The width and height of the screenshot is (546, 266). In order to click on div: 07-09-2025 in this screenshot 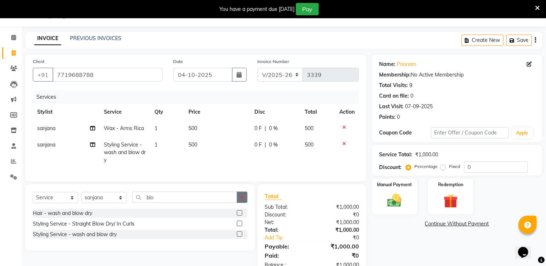, I will do `click(419, 106)`.